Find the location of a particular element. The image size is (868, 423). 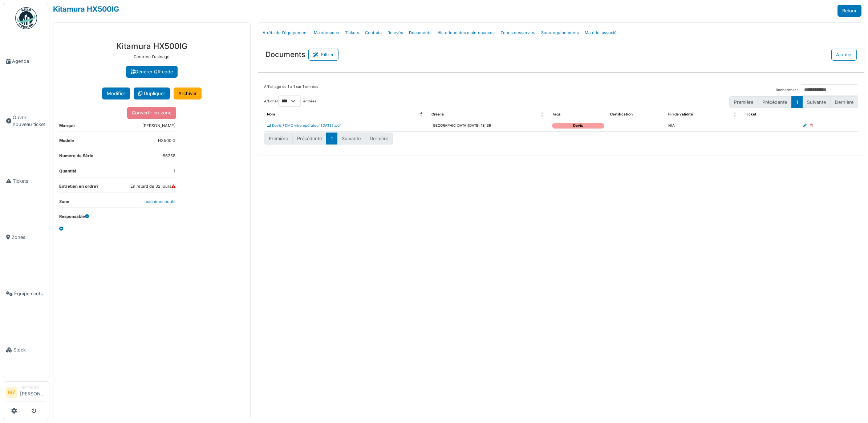

dd: HX500IG is located at coordinates (167, 141).